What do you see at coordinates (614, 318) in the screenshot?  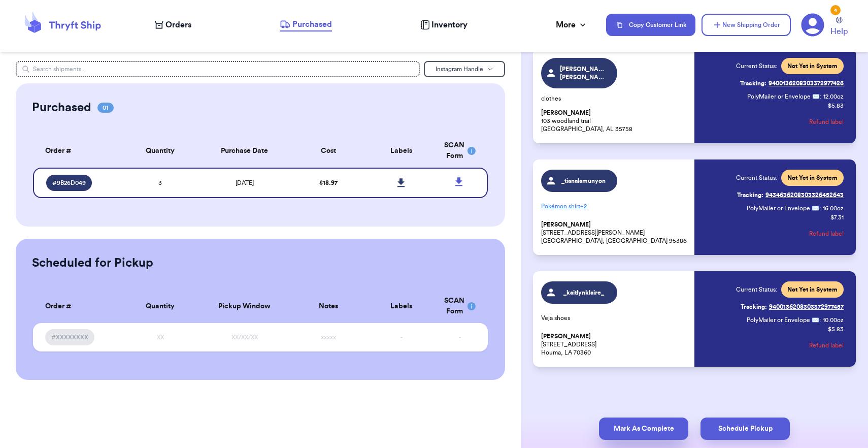 I see `p: Veja shoes` at bounding box center [614, 318].